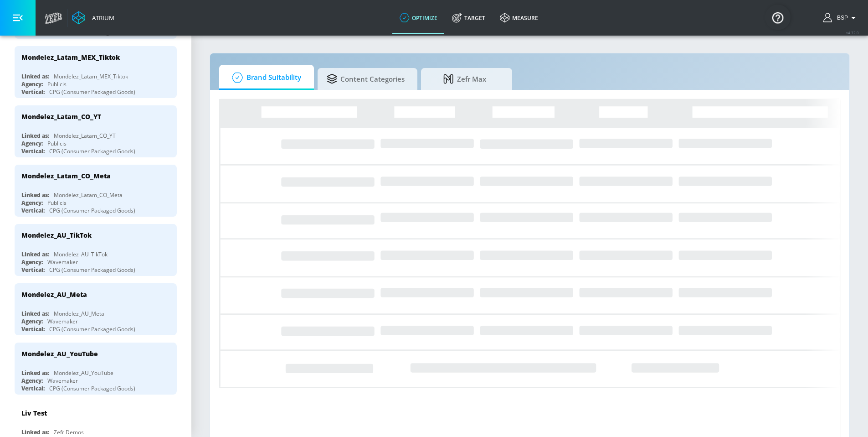 This screenshot has height=437, width=868. Describe the element at coordinates (778, 17) in the screenshot. I see `button: Open Resource Center` at that location.